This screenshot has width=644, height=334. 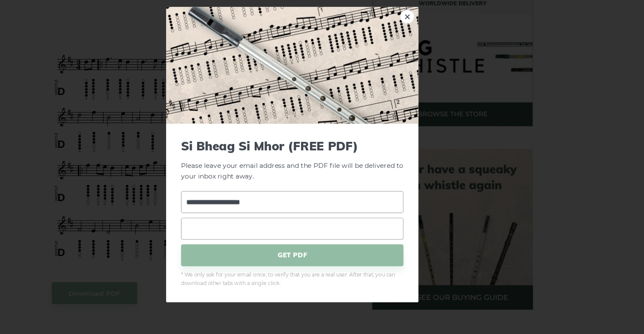 What do you see at coordinates (322, 258) in the screenshot?
I see `span: GET PDF` at bounding box center [322, 258].